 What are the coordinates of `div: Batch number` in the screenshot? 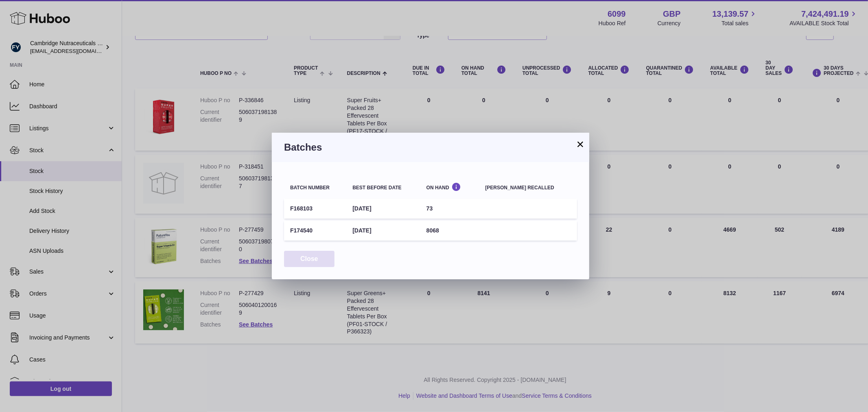 It's located at (315, 188).